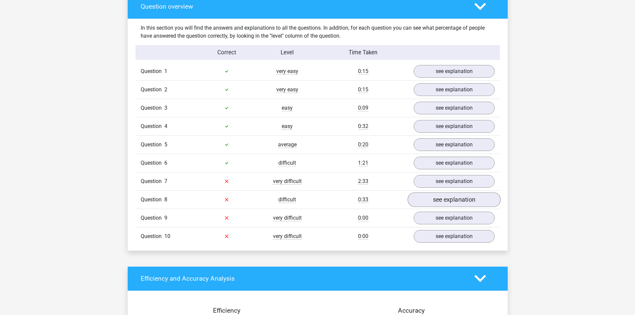  What do you see at coordinates (227, 52) in the screenshot?
I see `div: Correct` at bounding box center [227, 52].